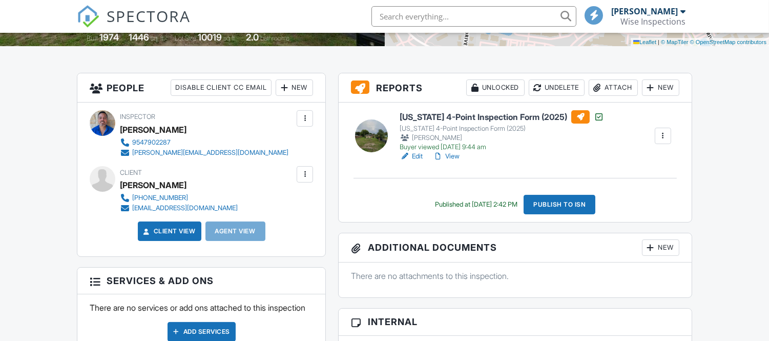 This screenshot has height=341, width=769. What do you see at coordinates (495, 88) in the screenshot?
I see `div: Unlocked` at bounding box center [495, 88].